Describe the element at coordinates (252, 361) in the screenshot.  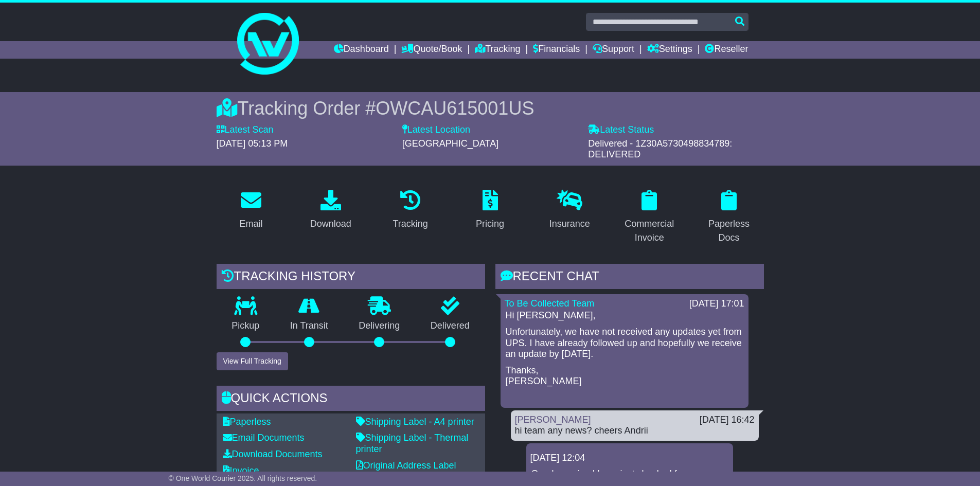
I see `button: View Full Tracking` at that location.